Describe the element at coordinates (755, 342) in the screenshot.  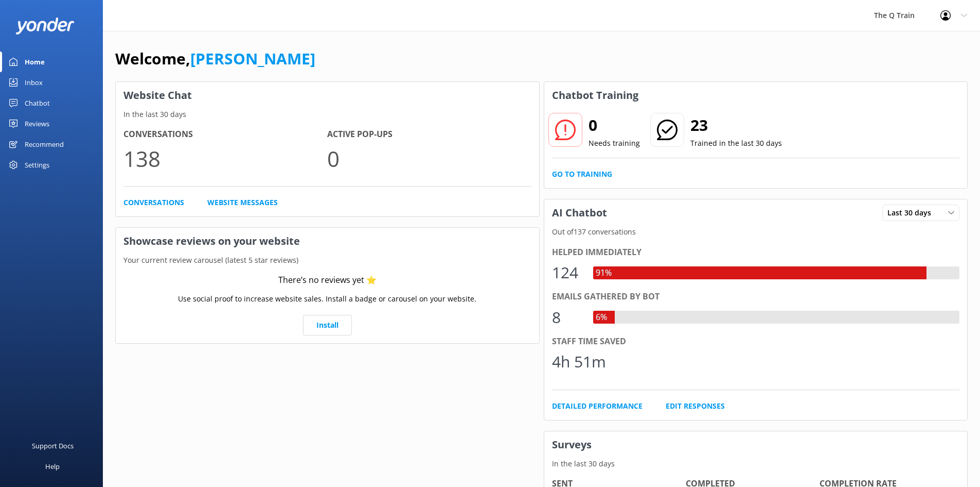
I see `div: Staff time saved` at that location.